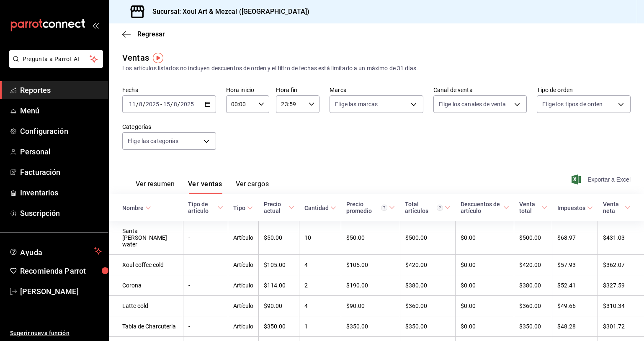 This screenshot has width=644, height=341. I want to click on span: Sugerir nueva función, so click(56, 333).